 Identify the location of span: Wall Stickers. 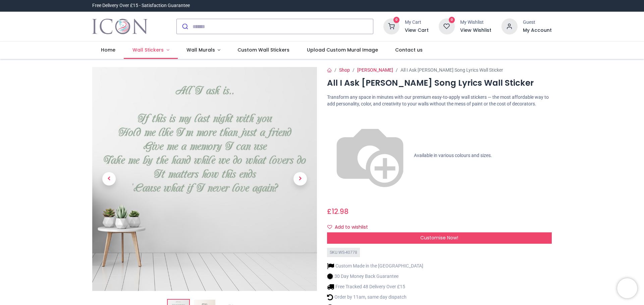
(148, 50).